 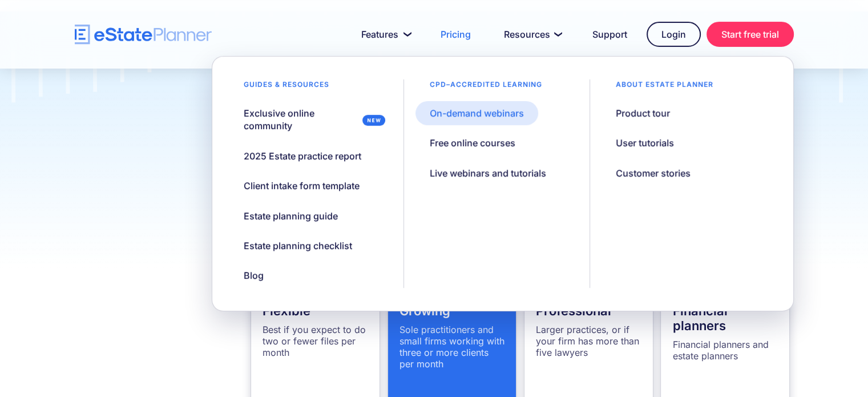 I want to click on a: Exclusive online community, so click(x=310, y=120).